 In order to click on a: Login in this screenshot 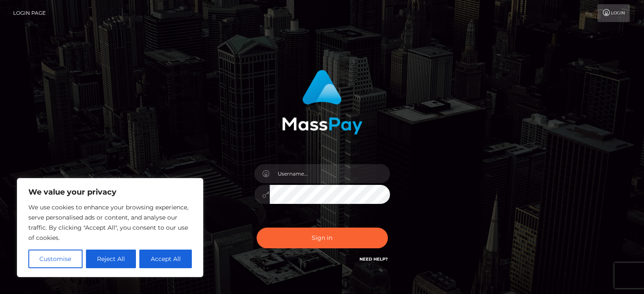, I will do `click(613, 13)`.